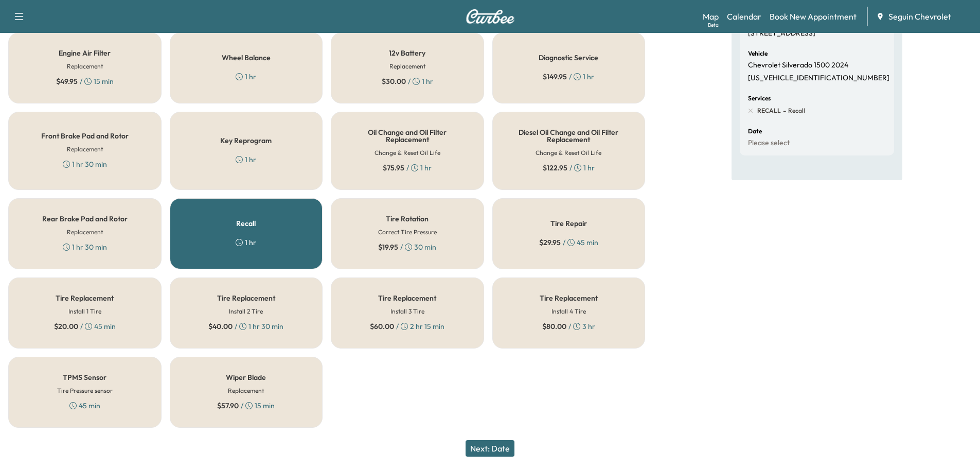  What do you see at coordinates (768, 143) in the screenshot?
I see `p: Please select` at bounding box center [768, 143].